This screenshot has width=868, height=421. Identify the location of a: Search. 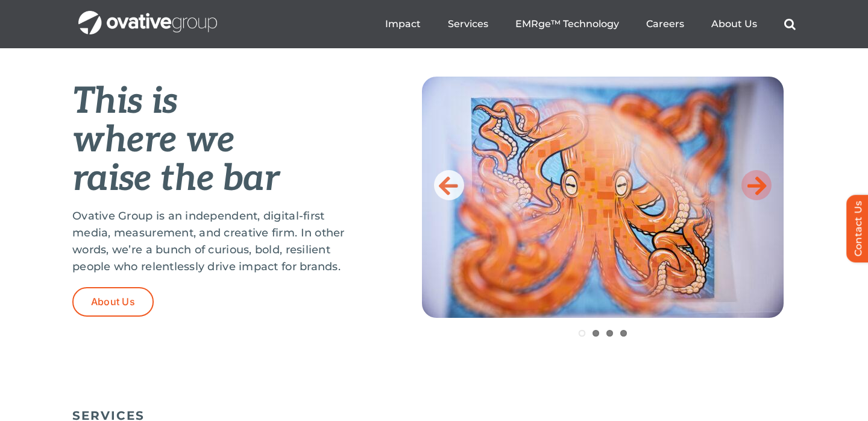
(790, 25).